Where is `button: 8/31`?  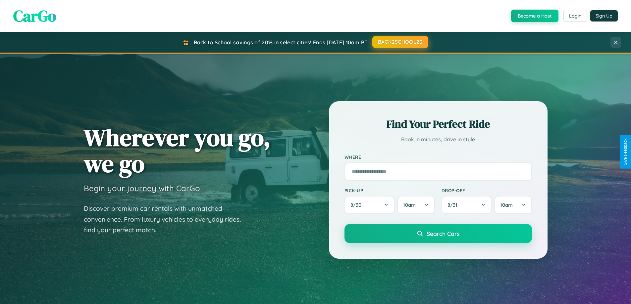 button: 8/31 is located at coordinates (467, 205).